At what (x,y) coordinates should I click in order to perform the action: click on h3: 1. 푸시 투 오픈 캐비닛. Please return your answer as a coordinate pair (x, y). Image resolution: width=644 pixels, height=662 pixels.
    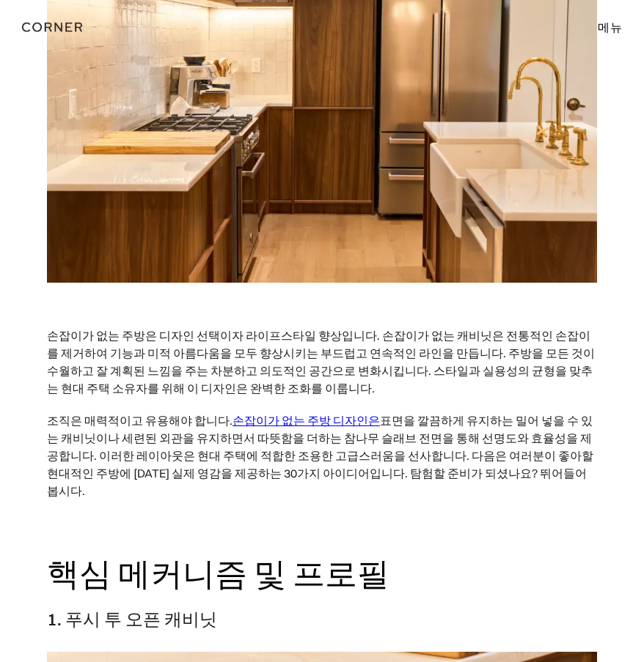
    Looking at the image, I should click on (322, 620).